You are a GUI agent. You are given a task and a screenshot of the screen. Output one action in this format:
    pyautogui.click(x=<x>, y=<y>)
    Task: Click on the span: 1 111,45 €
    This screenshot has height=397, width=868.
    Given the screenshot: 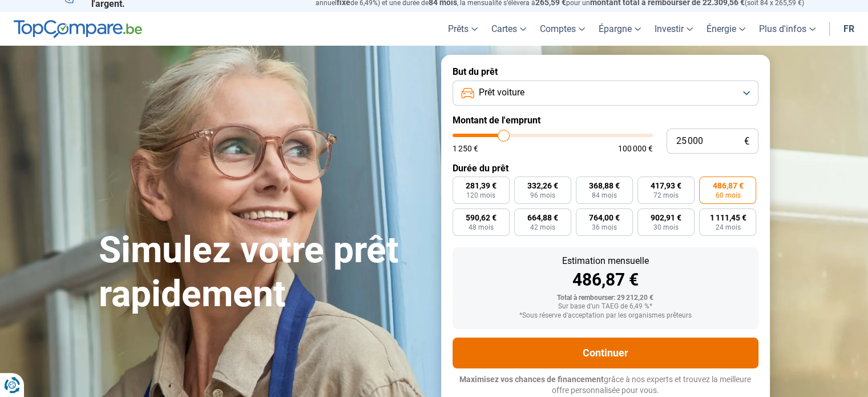 What is the action you would take?
    pyautogui.click(x=728, y=217)
    